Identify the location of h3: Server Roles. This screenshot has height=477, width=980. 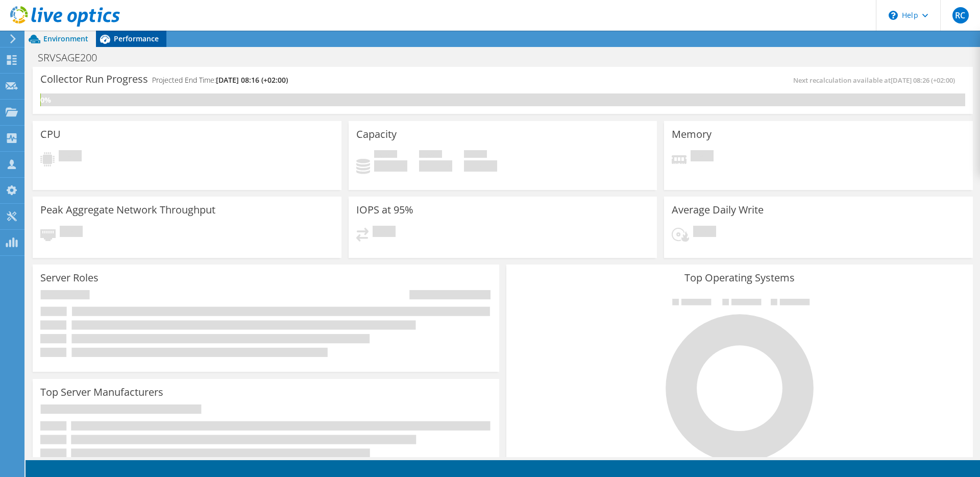
(70, 278).